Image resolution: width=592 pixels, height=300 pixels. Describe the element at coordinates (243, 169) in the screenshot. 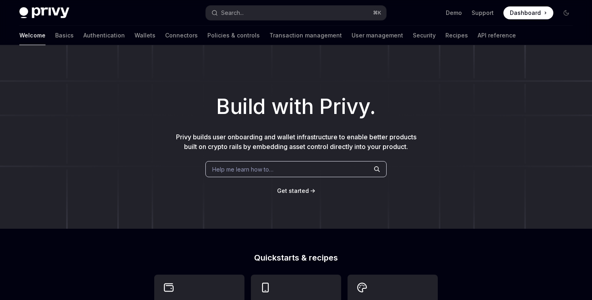

I see `span: Help me learn how to…` at that location.